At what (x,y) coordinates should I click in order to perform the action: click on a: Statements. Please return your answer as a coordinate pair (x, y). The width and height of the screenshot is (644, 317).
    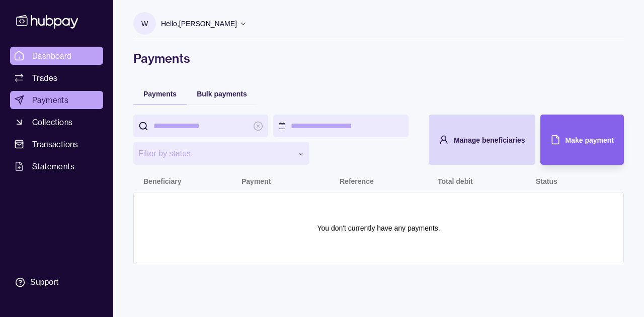
    Looking at the image, I should click on (56, 166).